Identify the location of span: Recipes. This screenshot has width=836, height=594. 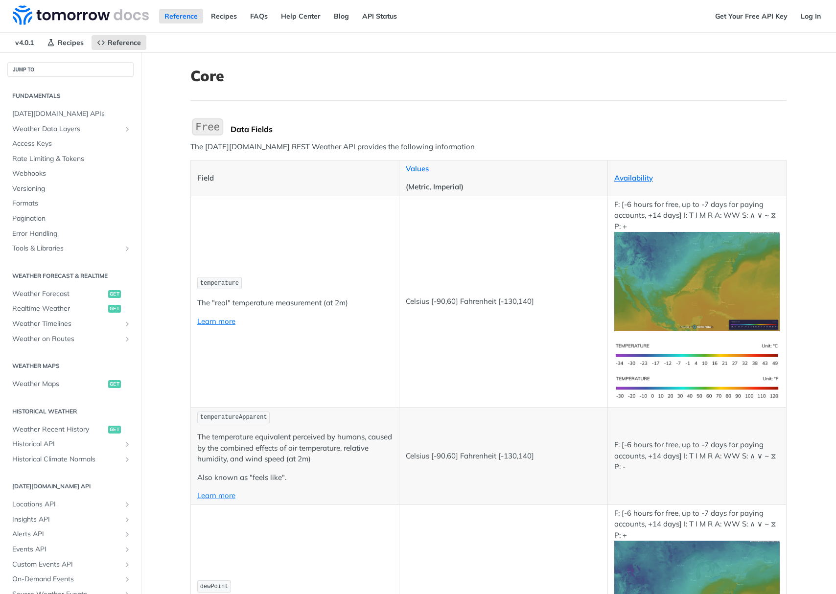
(70, 43).